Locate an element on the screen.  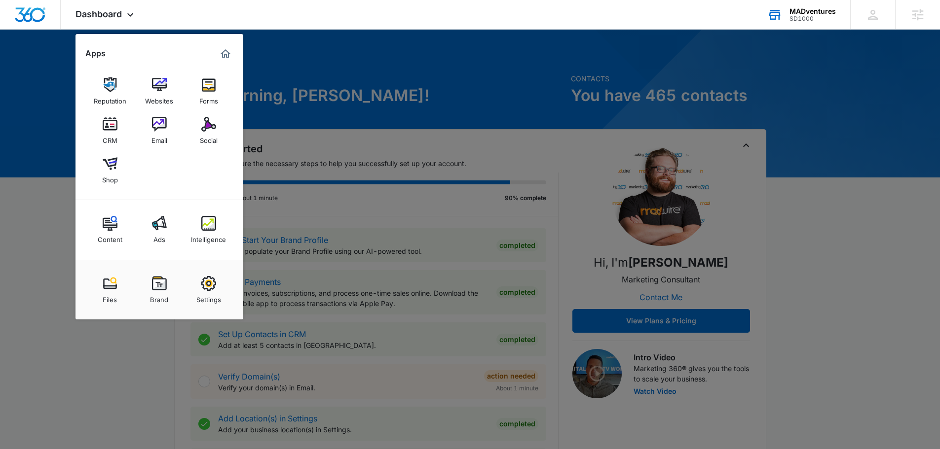
div: account name is located at coordinates (812, 11).